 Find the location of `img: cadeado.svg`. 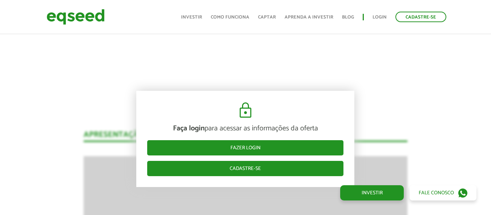

img: cadeado.svg is located at coordinates (245, 110).